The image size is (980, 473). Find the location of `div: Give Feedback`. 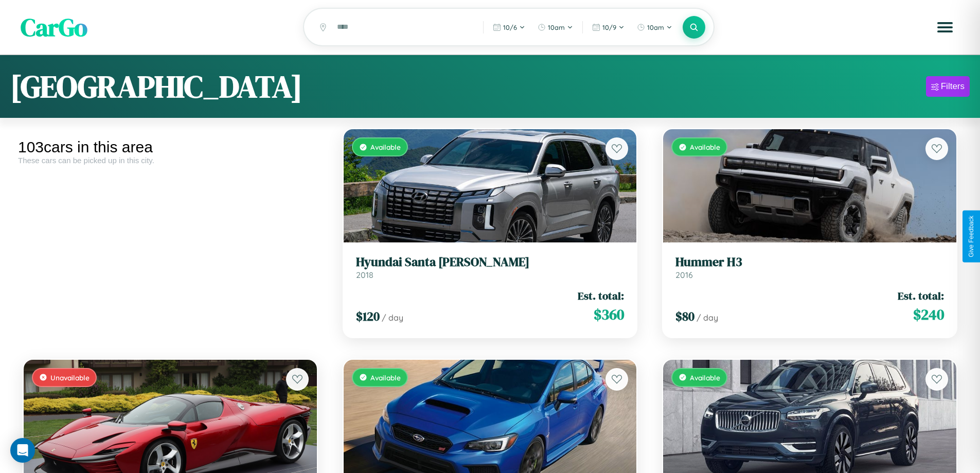

div: Give Feedback is located at coordinates (971, 236).